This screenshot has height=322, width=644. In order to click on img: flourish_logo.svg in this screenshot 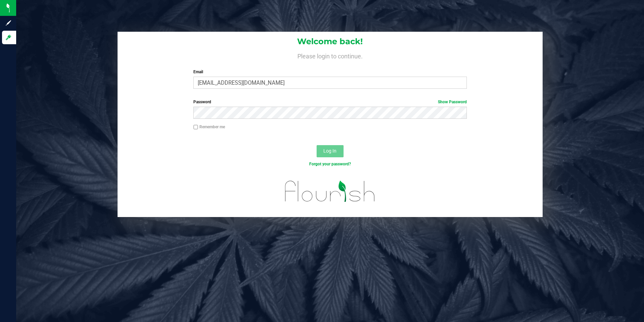, I will do `click(330, 191)`.